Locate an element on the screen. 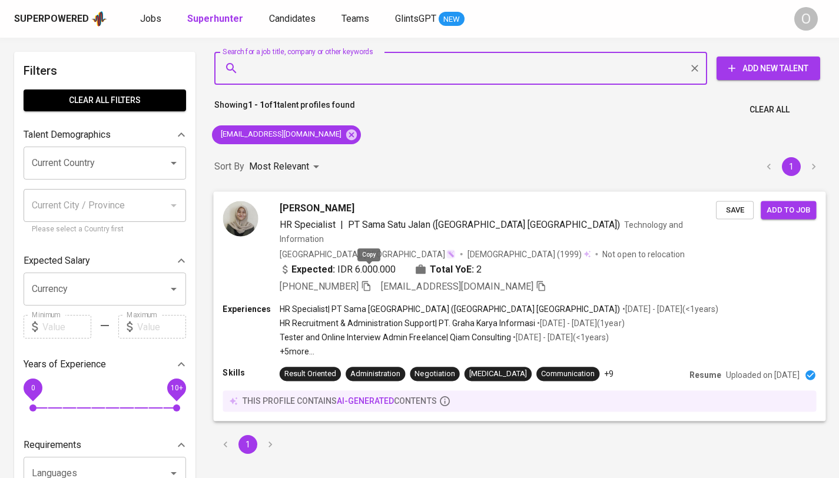 The width and height of the screenshot is (839, 478). span: Save is located at coordinates (735, 210).